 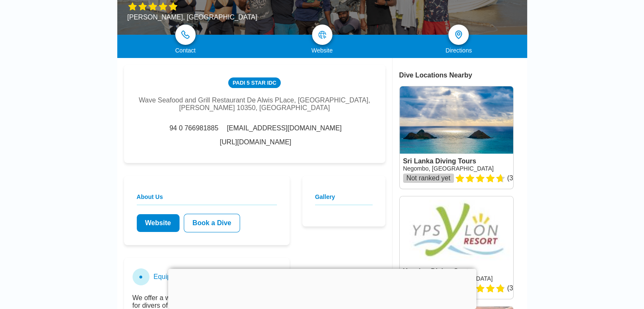 I want to click on div: PADI 5 Star IDC, so click(x=254, y=83).